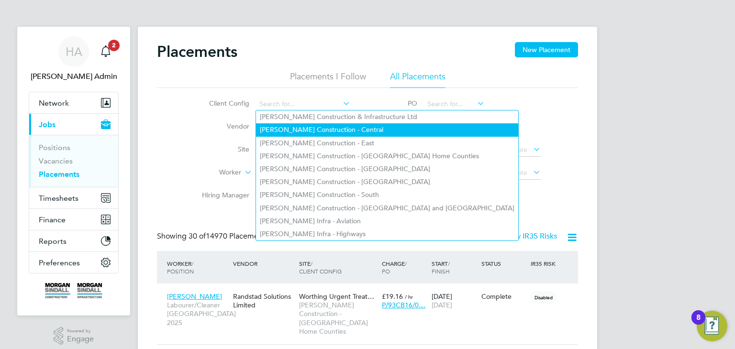 Image resolution: width=735 pixels, height=349 pixels. Describe the element at coordinates (336, 297) in the screenshot. I see `span: Worthing Urgent Treat…` at that location.